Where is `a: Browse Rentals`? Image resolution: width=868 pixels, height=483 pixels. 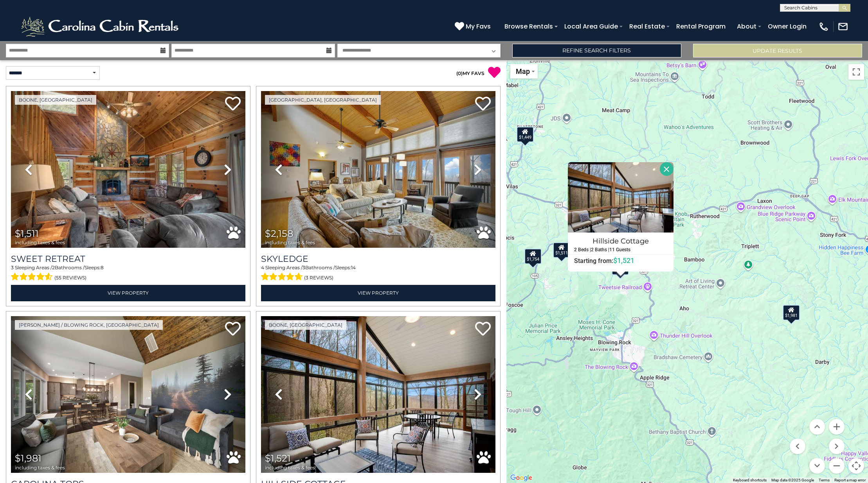 a: Browse Rentals is located at coordinates (529, 26).